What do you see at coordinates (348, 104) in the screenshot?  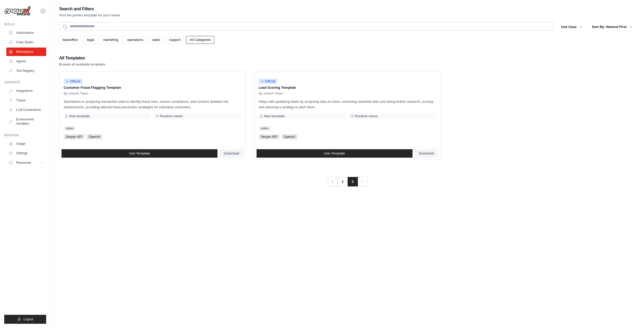 I see `p: Helps with qualifying leads by analyzing data on them, extracting essential data and doing furthe...` at bounding box center [348, 104].